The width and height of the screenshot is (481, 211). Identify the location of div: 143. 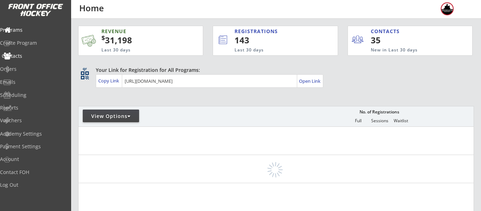
(274, 40).